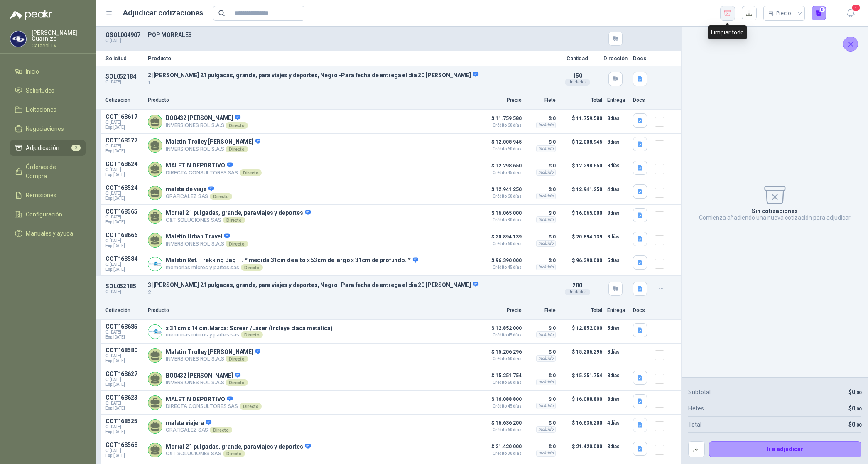 The height and width of the screenshot is (464, 868). I want to click on p: $ 16.636.200, so click(501, 425).